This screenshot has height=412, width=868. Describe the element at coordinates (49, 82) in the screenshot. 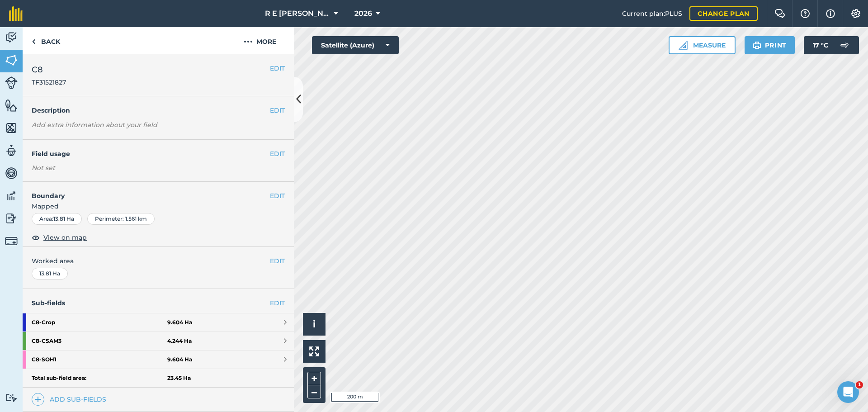

I see `span: TF31521827` at that location.